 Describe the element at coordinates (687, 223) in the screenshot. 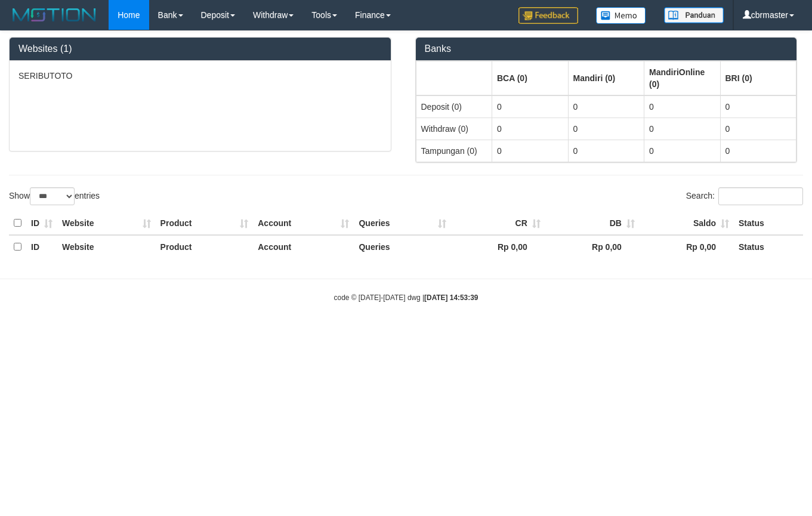

I see `th: Saldo` at that location.